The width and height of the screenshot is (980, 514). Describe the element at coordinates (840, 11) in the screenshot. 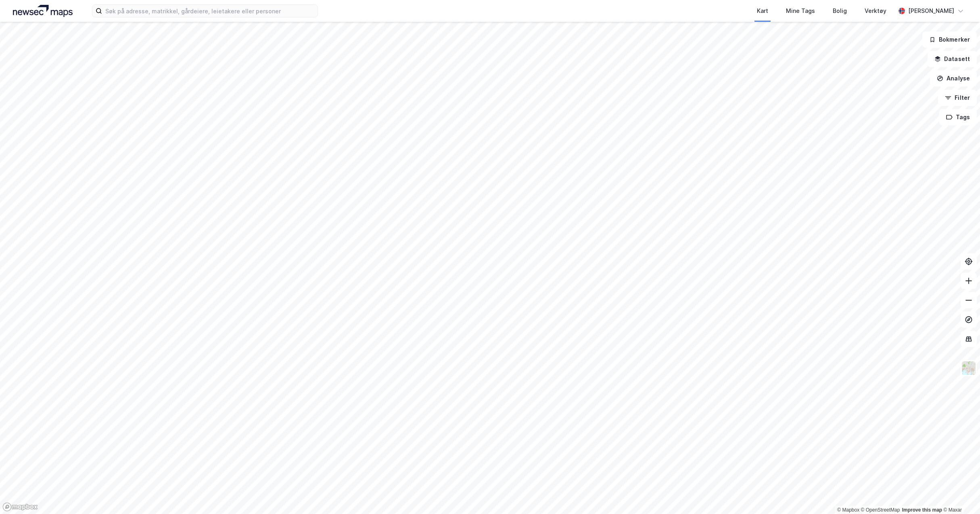

I see `div: Bolig` at that location.